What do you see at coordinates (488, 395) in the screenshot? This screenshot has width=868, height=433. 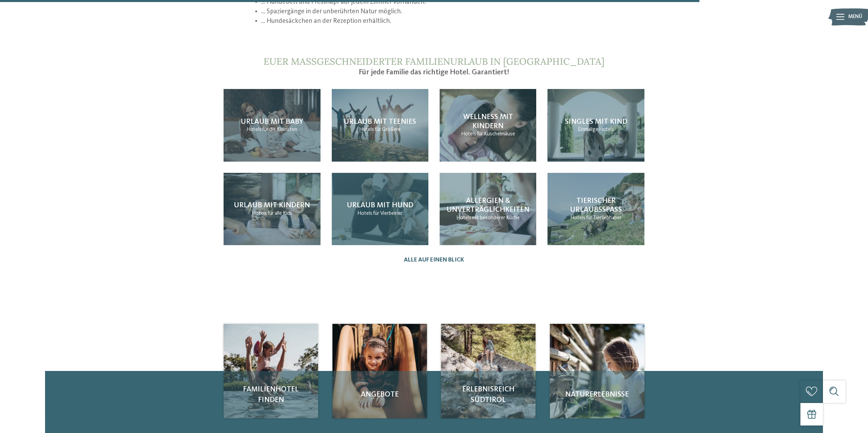 I see `span: Erlebnisreich Südtirol` at bounding box center [488, 395].